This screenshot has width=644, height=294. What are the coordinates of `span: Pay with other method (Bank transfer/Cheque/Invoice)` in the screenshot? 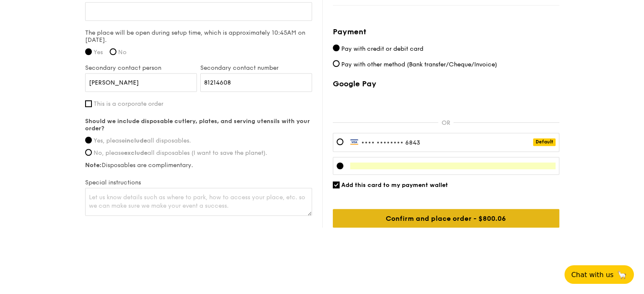 It's located at (419, 65).